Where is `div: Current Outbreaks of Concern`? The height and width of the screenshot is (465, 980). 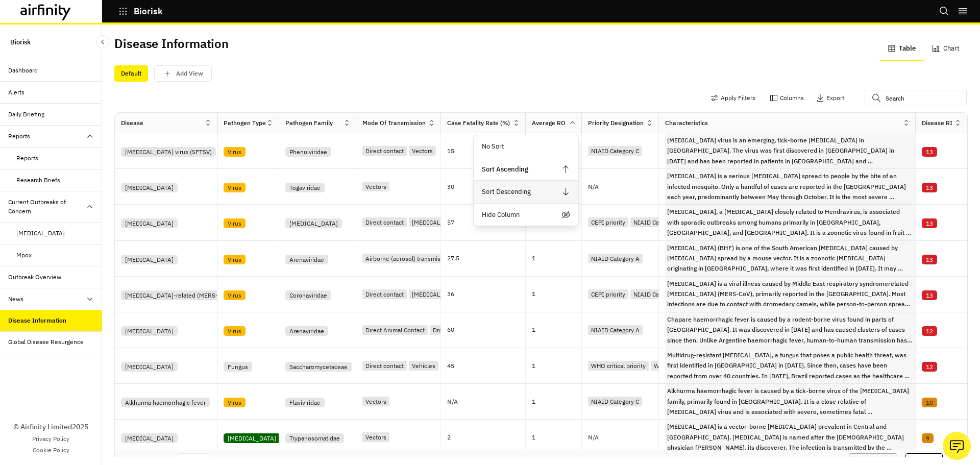
div: Current Outbreaks of Concern is located at coordinates (47, 207).